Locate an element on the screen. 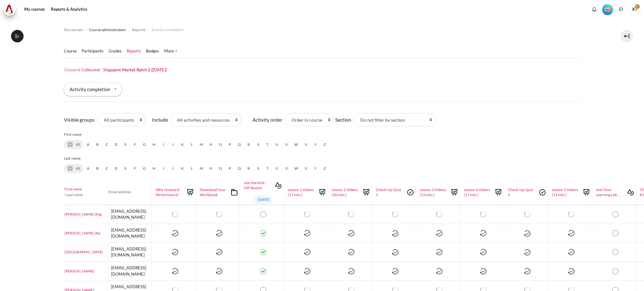 The image size is (644, 291). img: Keng Yeow Ang, Join the Kick-Off Session: Not completed is located at coordinates (263, 214).